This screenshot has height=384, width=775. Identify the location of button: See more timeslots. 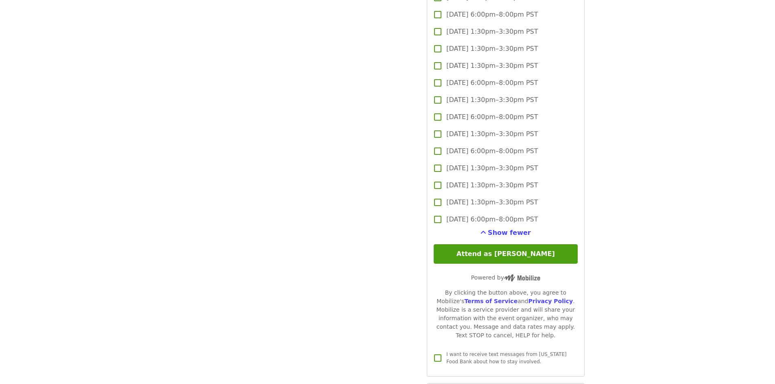
(506, 233).